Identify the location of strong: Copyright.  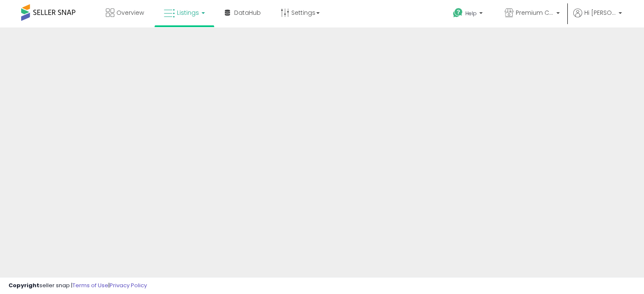
(24, 285).